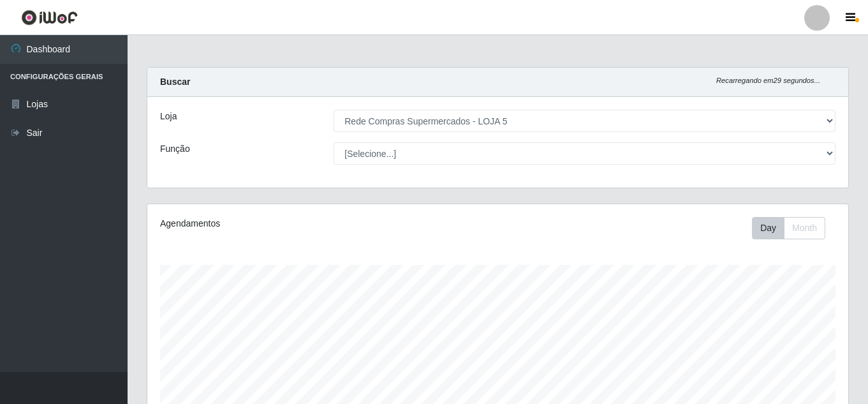 This screenshot has width=868, height=404. I want to click on div: First group, so click(788, 228).